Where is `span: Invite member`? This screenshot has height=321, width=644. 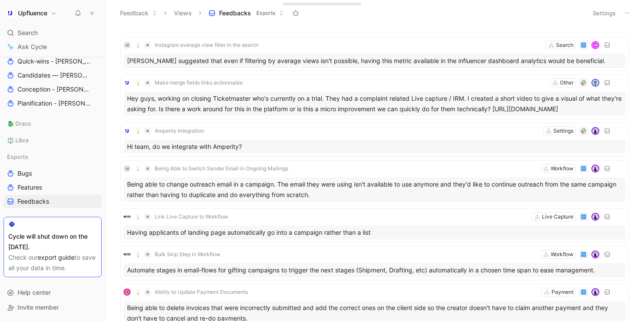
span: Invite member is located at coordinates (38, 307).